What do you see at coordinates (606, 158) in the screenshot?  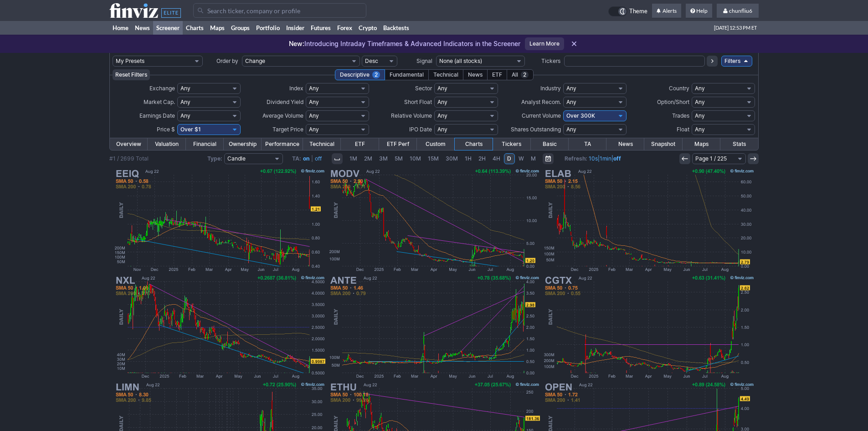 I see `a: 1min` at bounding box center [606, 158].